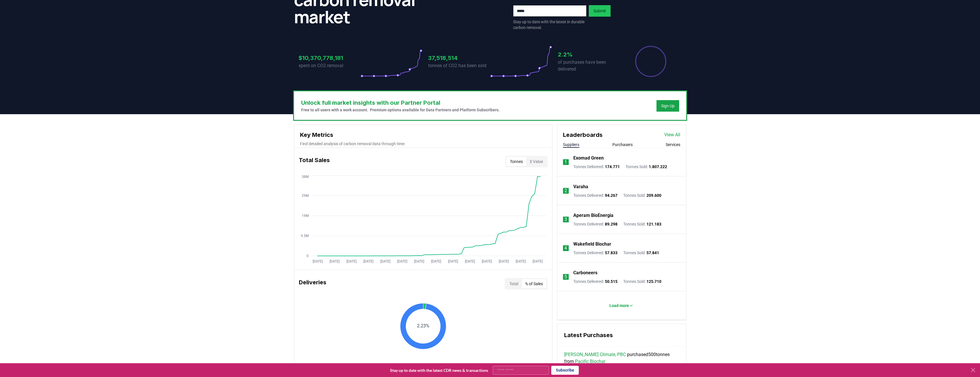  Describe the element at coordinates (400, 110) in the screenshot. I see `p: Free to all users with a work account. Premium options available for Data Partners and Platform S...` at that location.